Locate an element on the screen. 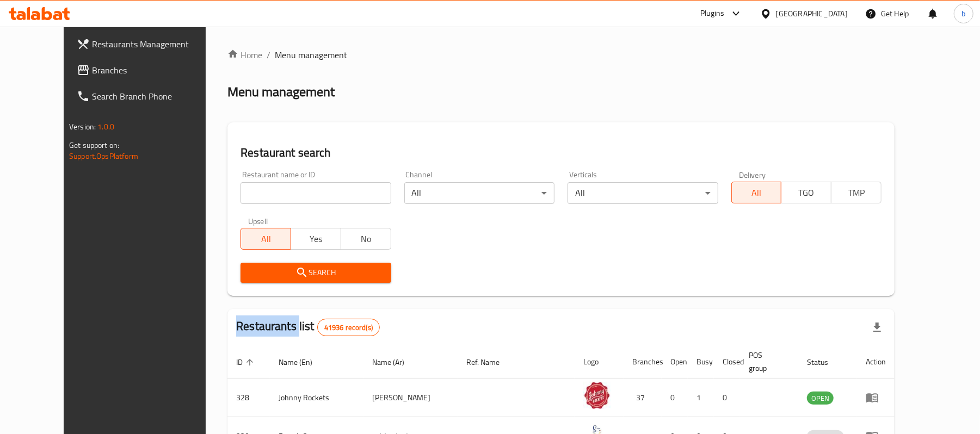 The image size is (980, 434). th: Closed is located at coordinates (727, 361).